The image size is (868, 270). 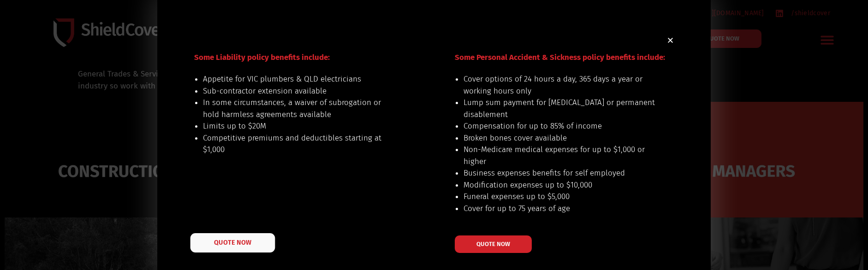 I want to click on li: Appetite for VIC plumbers & QLD electricians, so click(x=299, y=79).